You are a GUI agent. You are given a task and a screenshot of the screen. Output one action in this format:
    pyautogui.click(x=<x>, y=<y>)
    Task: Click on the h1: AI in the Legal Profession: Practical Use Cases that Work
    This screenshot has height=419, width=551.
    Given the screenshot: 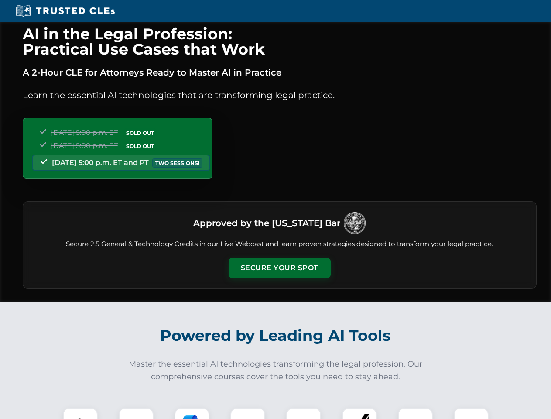 What is the action you would take?
    pyautogui.click(x=280, y=41)
    